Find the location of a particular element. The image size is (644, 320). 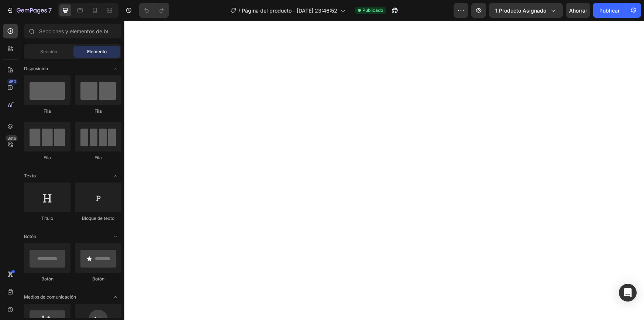

input: Secciones y elementos de búsqueda is located at coordinates (72, 31).